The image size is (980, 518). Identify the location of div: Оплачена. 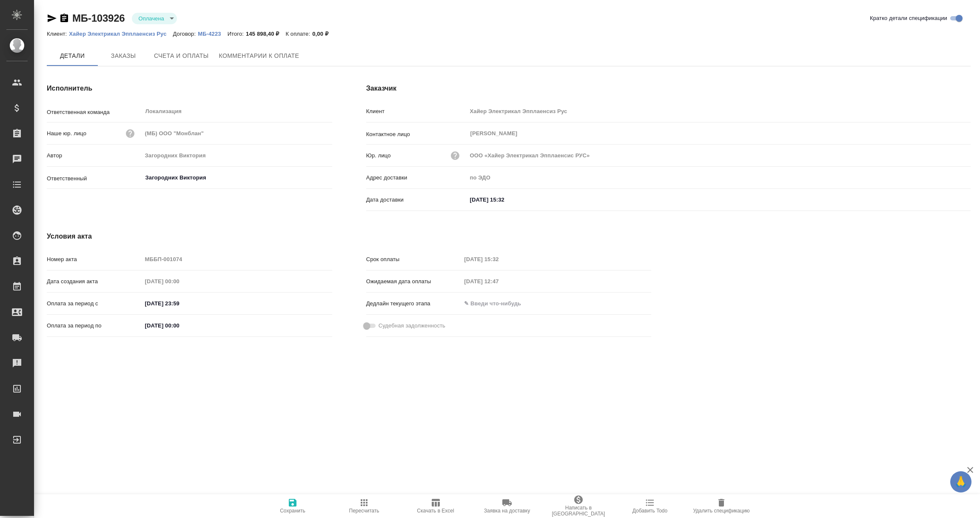
(155, 18).